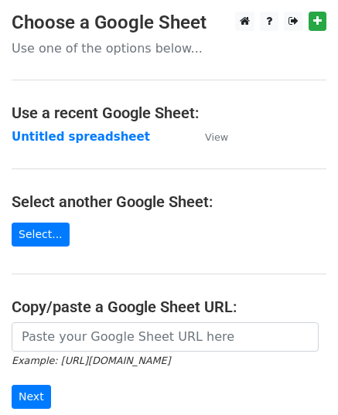 The image size is (338, 415). I want to click on a: Untitled spreadsheet, so click(80, 137).